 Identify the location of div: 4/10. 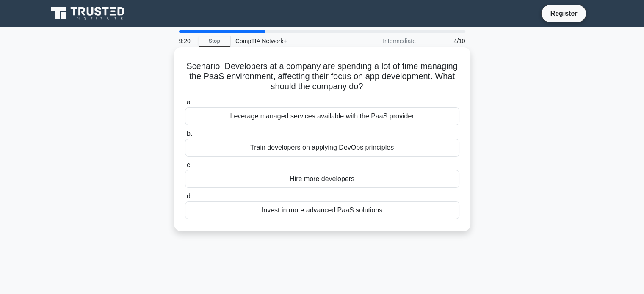
(446, 41).